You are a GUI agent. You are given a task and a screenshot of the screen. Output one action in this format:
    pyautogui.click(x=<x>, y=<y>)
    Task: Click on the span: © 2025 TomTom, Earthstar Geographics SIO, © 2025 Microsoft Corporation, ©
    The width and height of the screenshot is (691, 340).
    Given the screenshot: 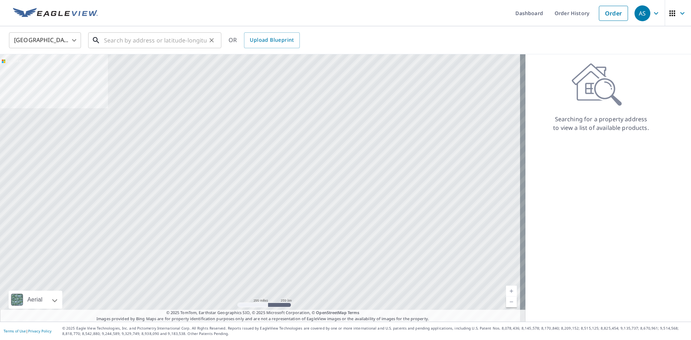 What is the action you would take?
    pyautogui.click(x=263, y=313)
    